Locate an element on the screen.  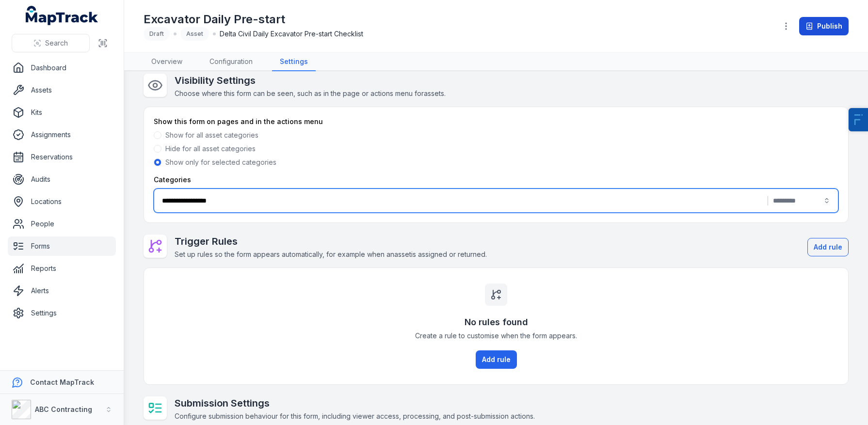
span: Search is located at coordinates (56, 43).